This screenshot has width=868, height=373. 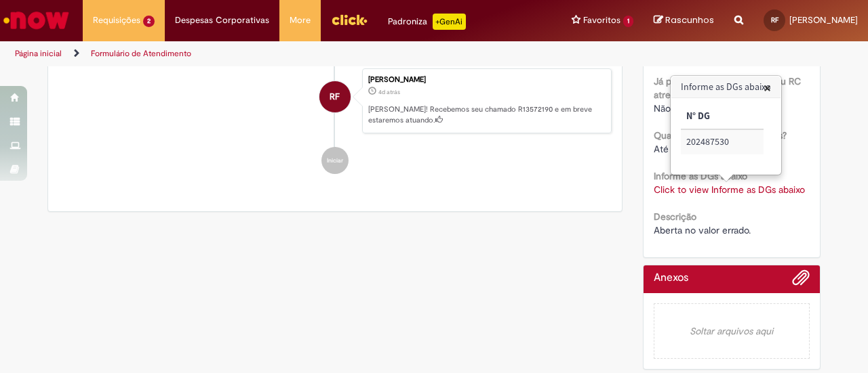 I want to click on ul: Trilhas de página, so click(x=289, y=54).